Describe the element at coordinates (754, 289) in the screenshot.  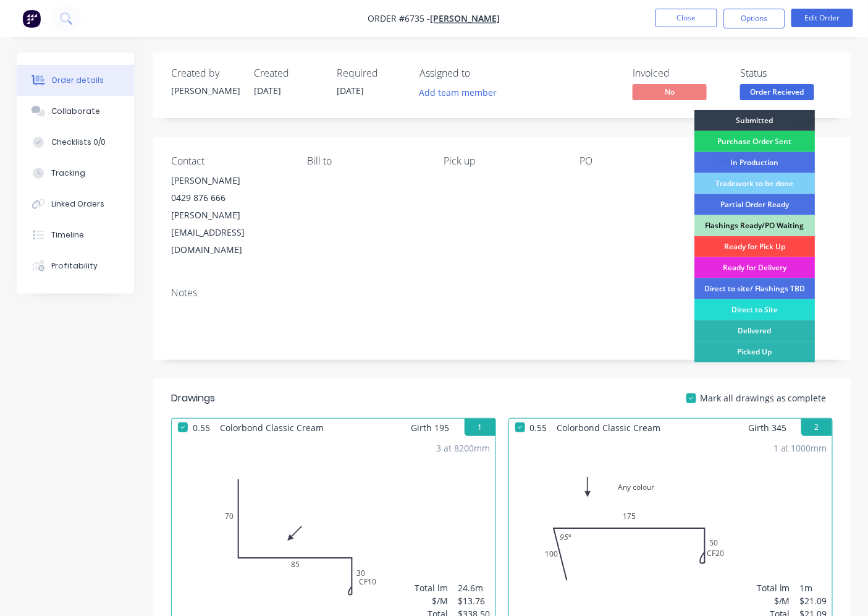
I see `div: Direct to site/ Flashings TBD` at that location.